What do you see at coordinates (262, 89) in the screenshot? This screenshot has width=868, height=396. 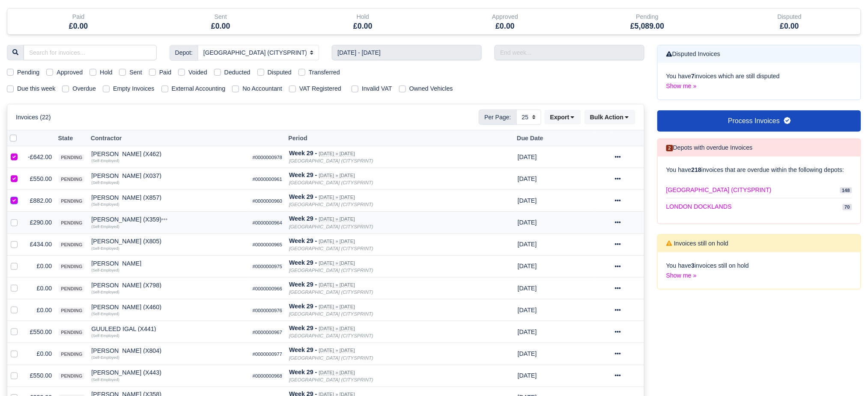 I see `label: No Accountant` at bounding box center [262, 89].